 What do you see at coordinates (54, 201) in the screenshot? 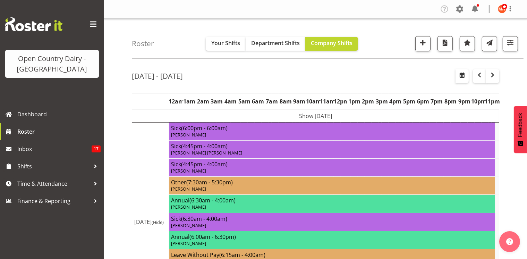
I see `span: Finance & Reporting` at bounding box center [54, 201].